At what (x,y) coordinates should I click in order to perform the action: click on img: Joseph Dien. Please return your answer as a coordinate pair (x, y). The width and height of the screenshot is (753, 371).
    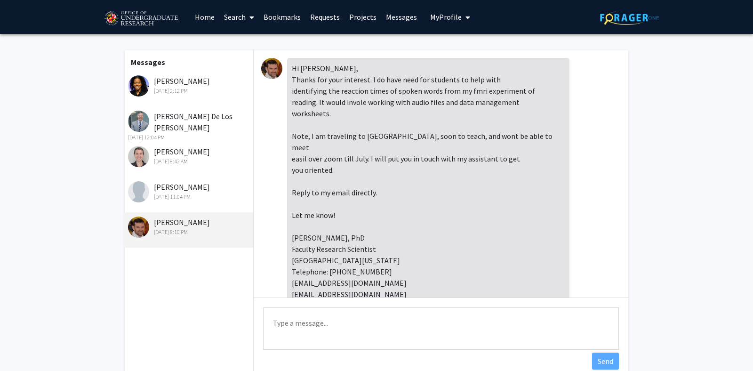
    Looking at the image, I should click on (138, 192).